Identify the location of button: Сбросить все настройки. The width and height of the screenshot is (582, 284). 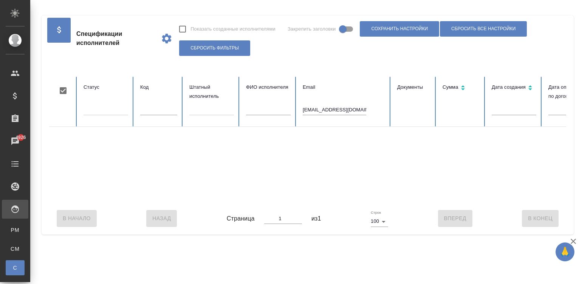
(484, 29).